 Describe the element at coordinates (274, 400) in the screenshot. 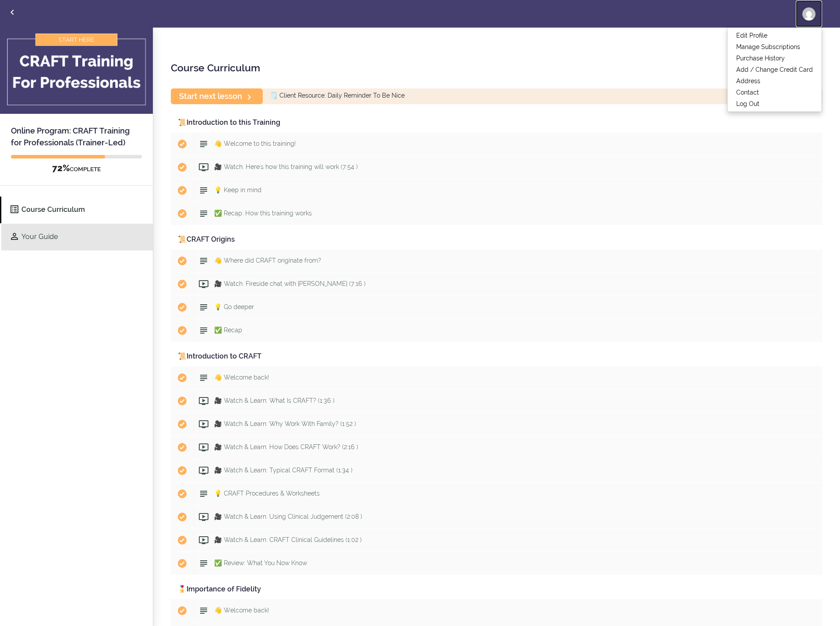

I see `span: 🎥 Watch & Learn: What Is CRAFT? (1:36 )` at that location.